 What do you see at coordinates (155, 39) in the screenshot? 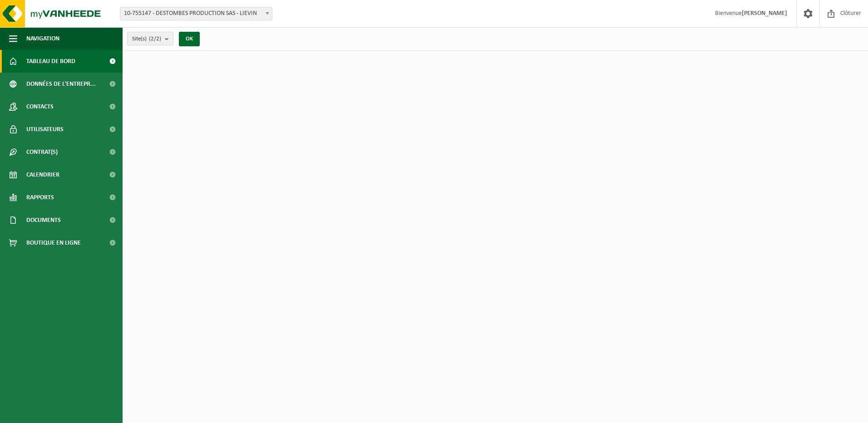
I see `count: (2/2)` at bounding box center [155, 39].